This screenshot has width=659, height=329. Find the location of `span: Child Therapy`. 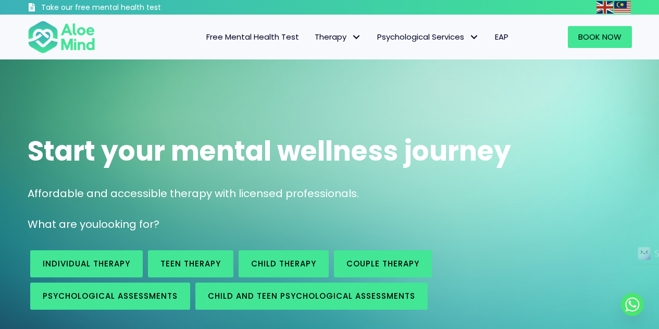

span: Child Therapy is located at coordinates (283, 263).